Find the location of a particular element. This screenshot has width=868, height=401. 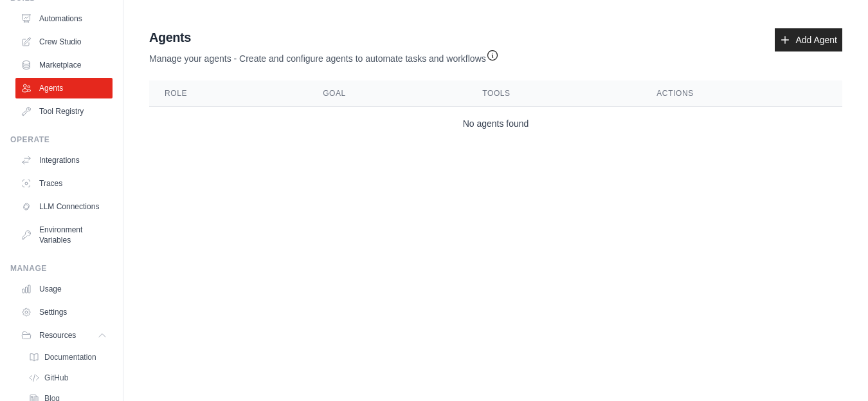

td: No agents found is located at coordinates (495, 124).